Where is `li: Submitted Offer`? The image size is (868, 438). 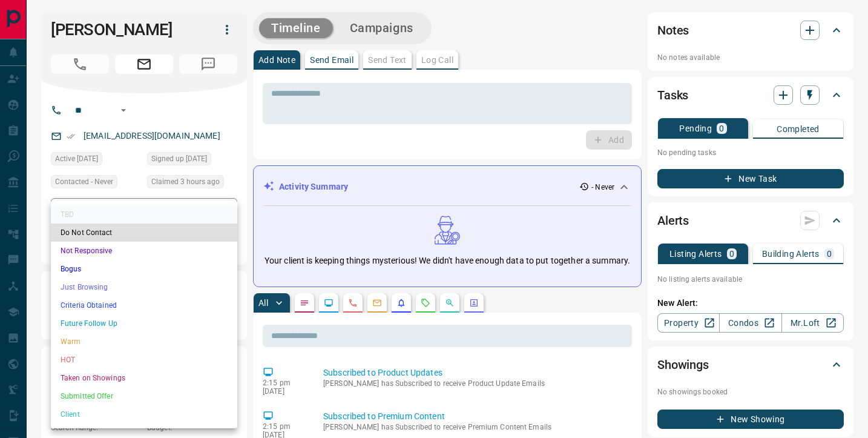 li: Submitted Offer is located at coordinates (144, 396).